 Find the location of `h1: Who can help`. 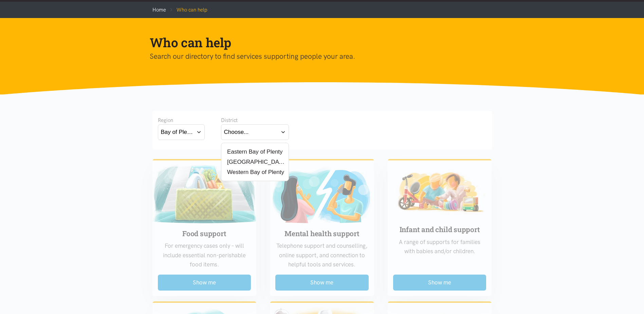

h1: Who can help is located at coordinates (317, 43).